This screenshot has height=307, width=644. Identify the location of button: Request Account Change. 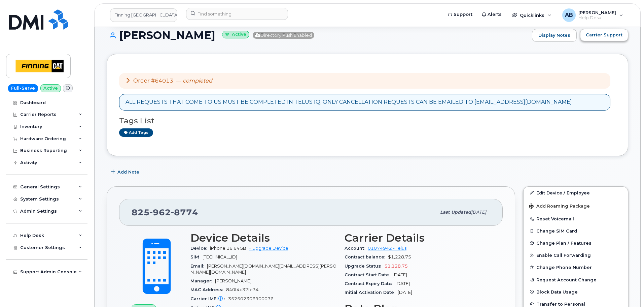
(576, 280).